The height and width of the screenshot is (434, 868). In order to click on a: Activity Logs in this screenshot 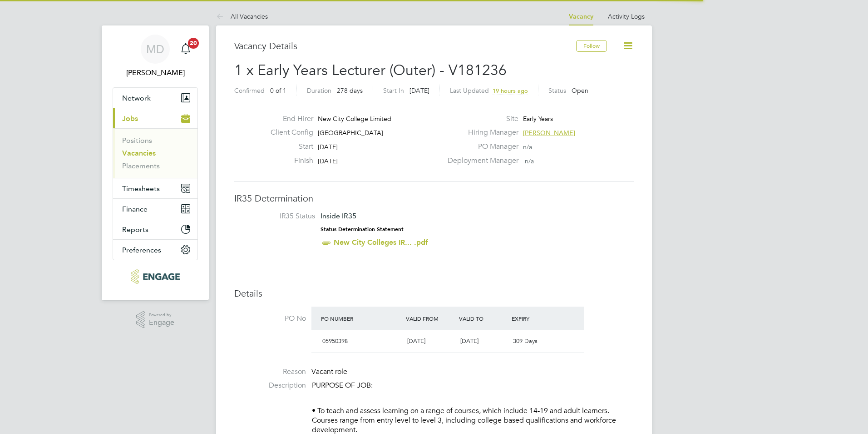, I will do `click(626, 17)`.